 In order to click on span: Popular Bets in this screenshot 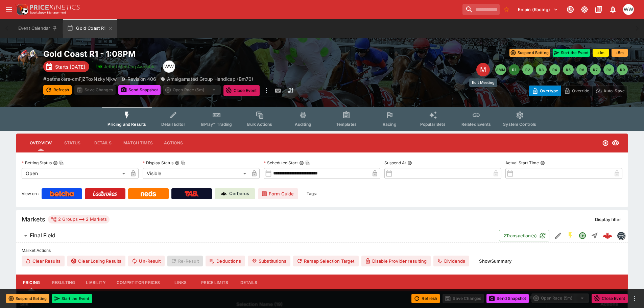, I will do `click(433, 124)`.